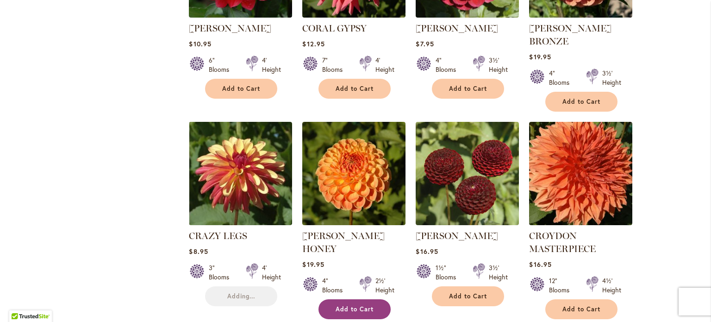  What do you see at coordinates (335, 65) in the screenshot?
I see `div: 7" Blooms` at bounding box center [335, 65].